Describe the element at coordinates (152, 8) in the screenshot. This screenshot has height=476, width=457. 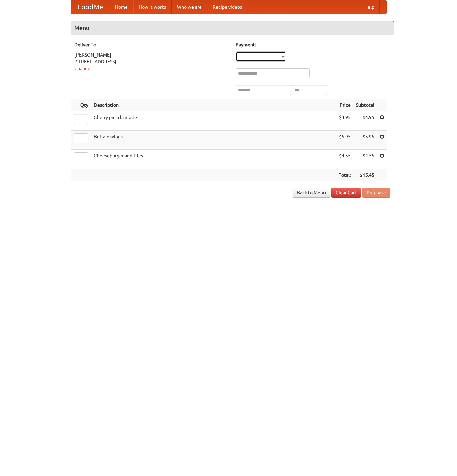
I see `a: How it works` at that location.